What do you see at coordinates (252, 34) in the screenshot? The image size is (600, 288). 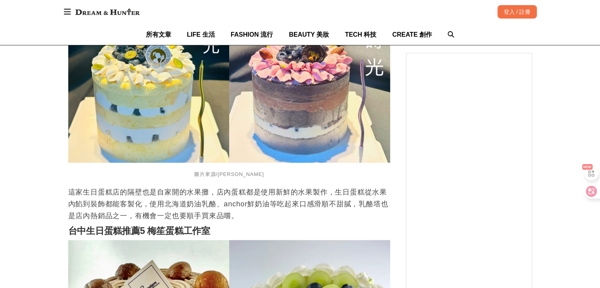 I see `span: FASHION 流行` at bounding box center [252, 34].